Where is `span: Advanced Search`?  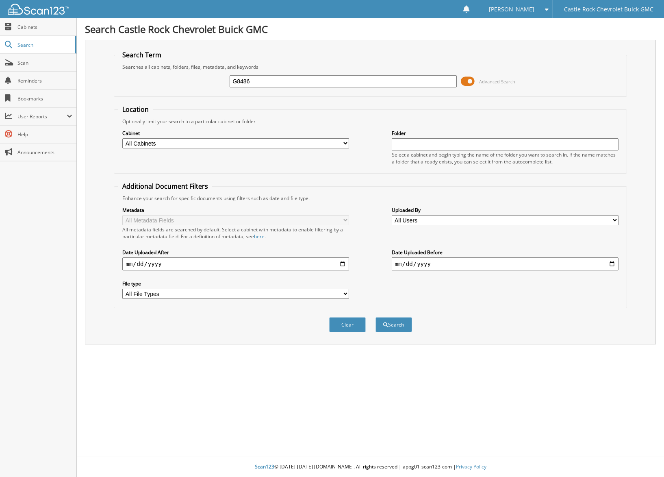
span: Advanced Search is located at coordinates (497, 81).